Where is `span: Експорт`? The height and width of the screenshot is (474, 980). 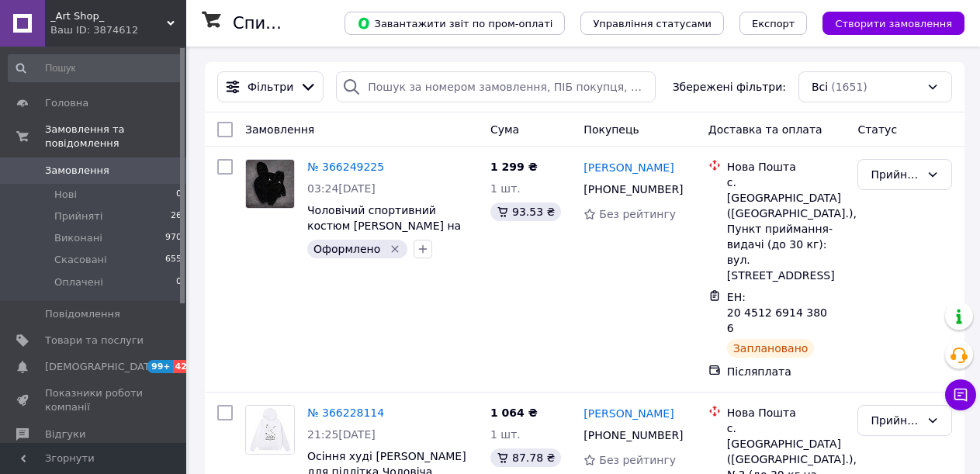
span: Експорт is located at coordinates (774, 23).